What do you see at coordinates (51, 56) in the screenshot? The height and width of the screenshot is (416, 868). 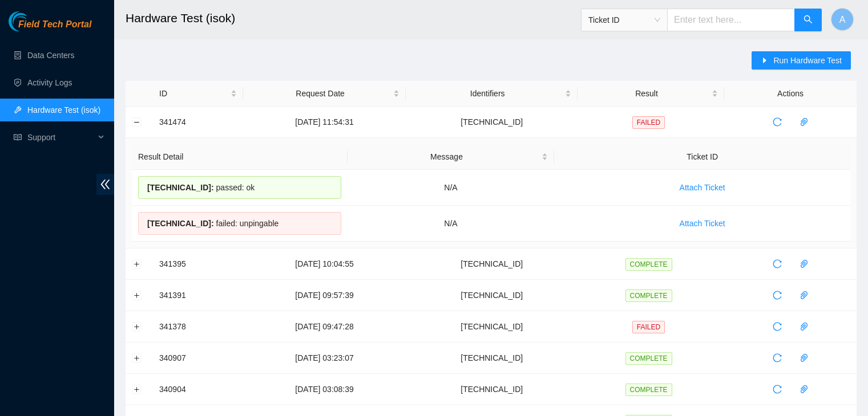 I see `a: Data Centers` at bounding box center [51, 56].